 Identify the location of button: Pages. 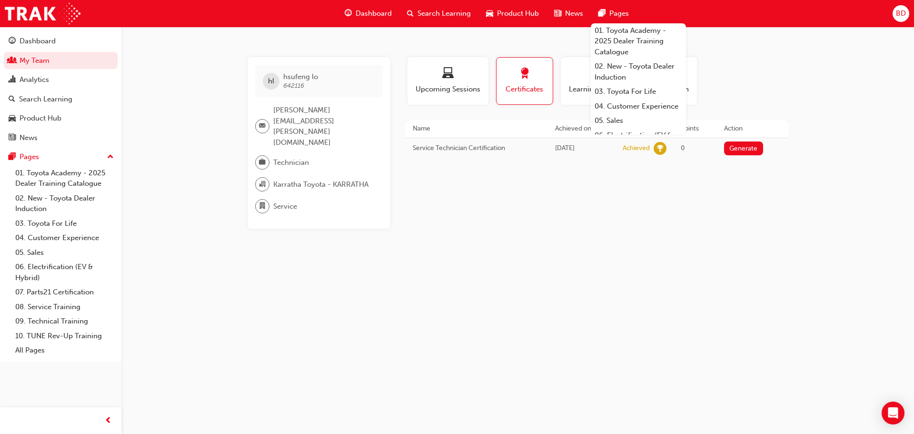
(60, 157).